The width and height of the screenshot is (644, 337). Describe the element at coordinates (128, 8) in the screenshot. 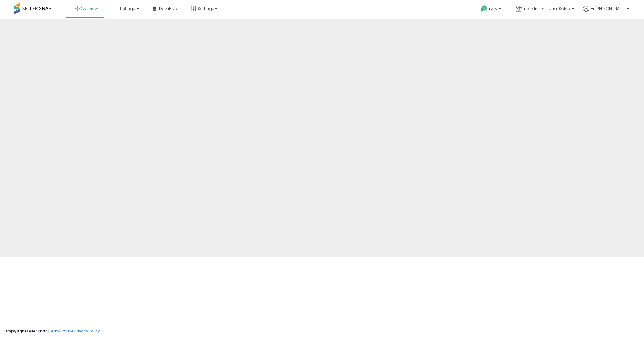

I see `span: Listings` at that location.